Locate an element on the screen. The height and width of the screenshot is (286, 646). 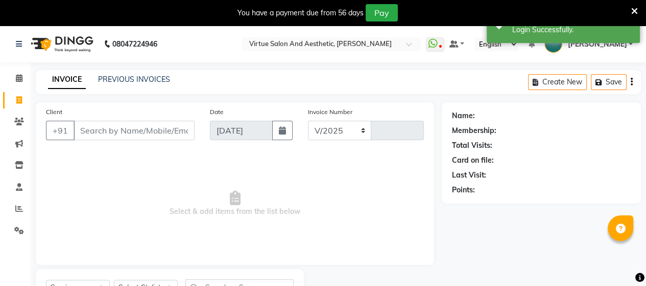
a: PREVIOUS INVOICES is located at coordinates (134, 79).